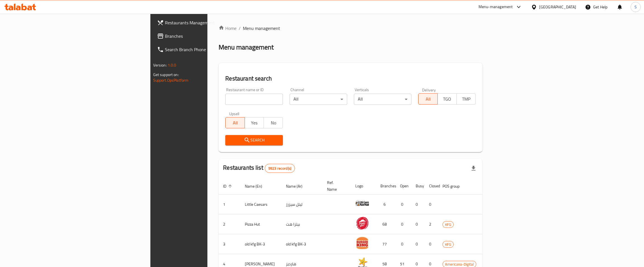 Image resolution: width=644 pixels, height=267 pixels. Describe the element at coordinates (431, 186) in the screenshot. I see `th: Closed` at that location.